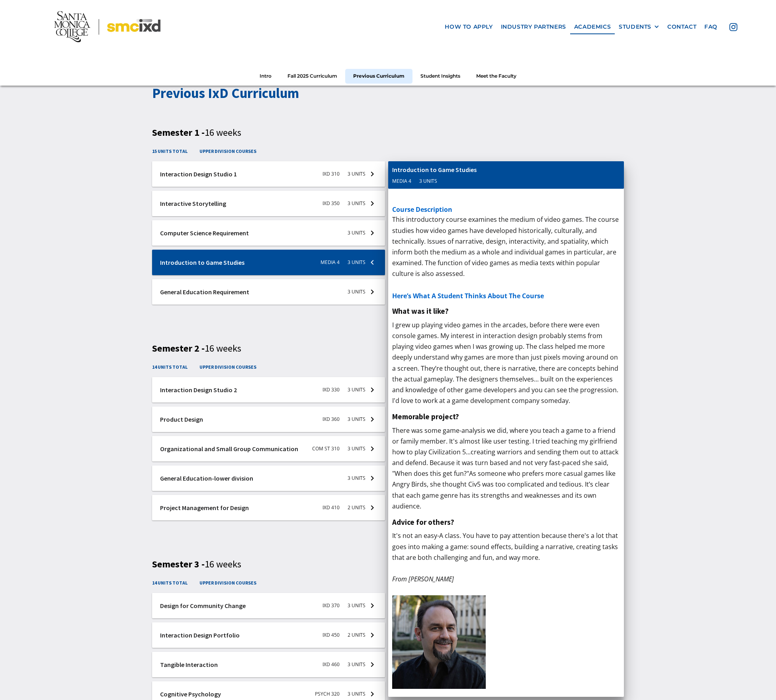  Describe the element at coordinates (711, 27) in the screenshot. I see `a: faq` at that location.